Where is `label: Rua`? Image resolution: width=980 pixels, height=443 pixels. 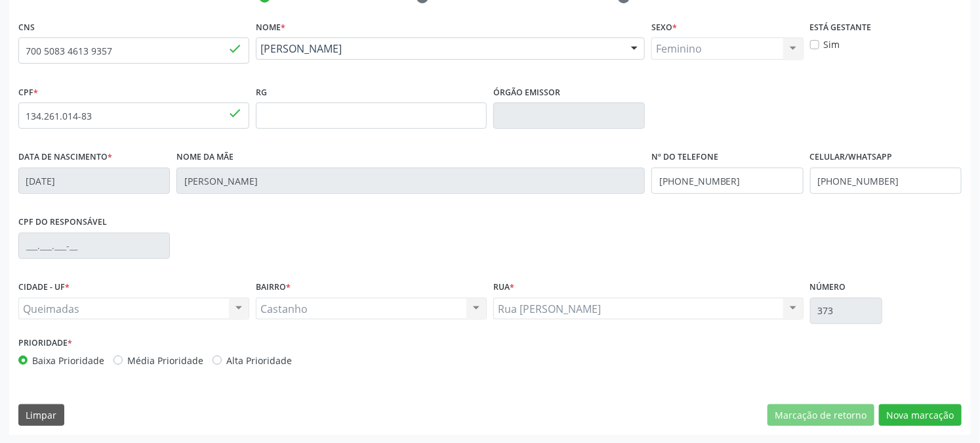 label: Rua is located at coordinates (504, 287).